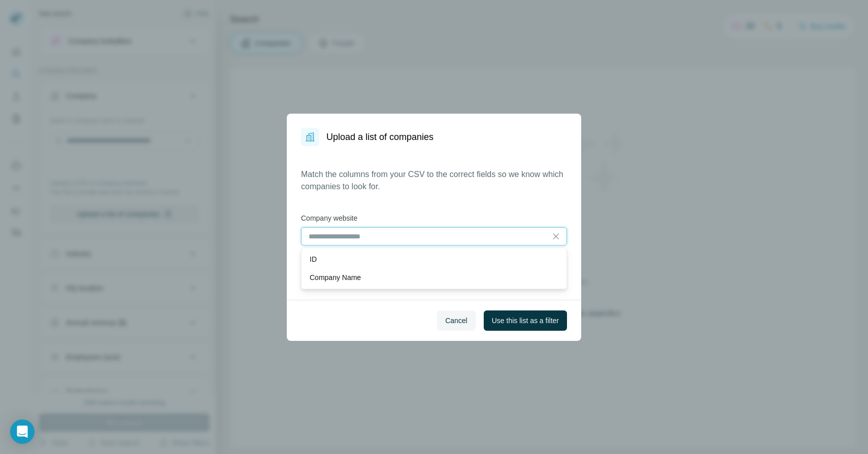  Describe the element at coordinates (434, 180) in the screenshot. I see `p: Match the columns from your CSV to the correct fields so we know which companies to look for.` at that location.